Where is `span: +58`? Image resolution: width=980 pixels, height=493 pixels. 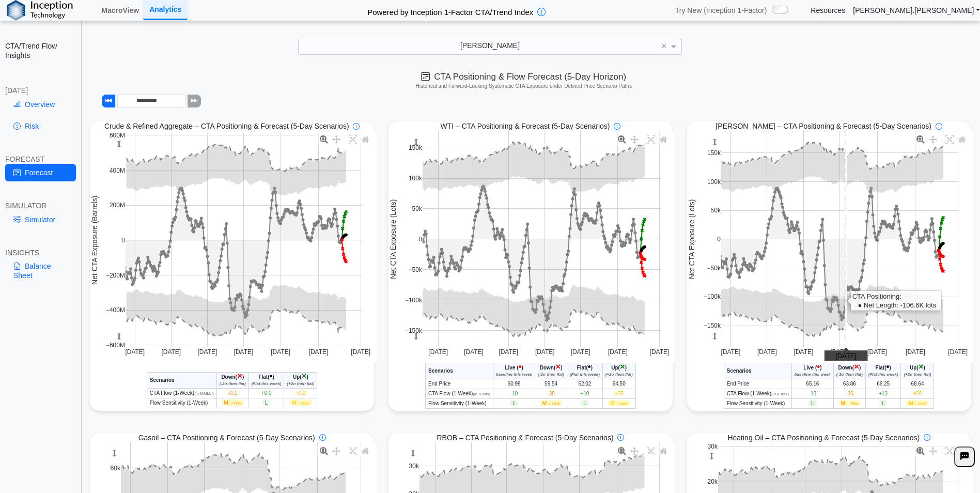 span: +58 is located at coordinates (917, 393).